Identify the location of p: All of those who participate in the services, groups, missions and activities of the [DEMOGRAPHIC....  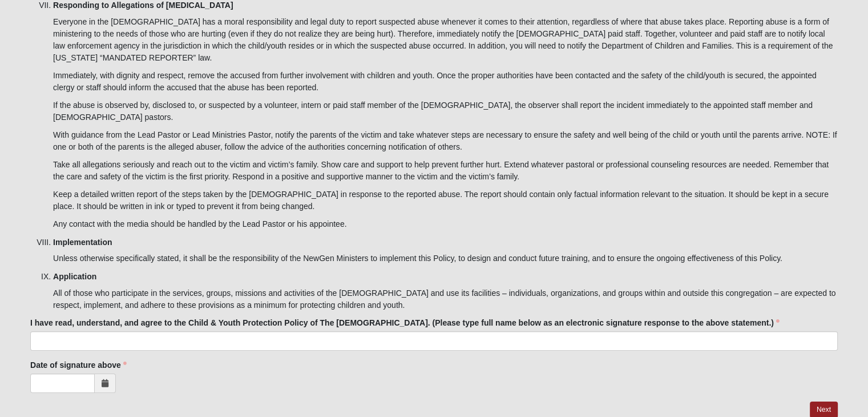
(445, 299).